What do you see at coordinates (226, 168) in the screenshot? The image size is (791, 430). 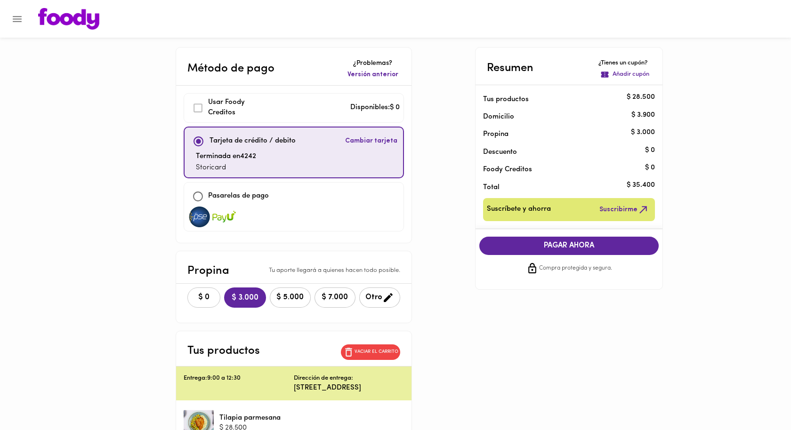 I see `p: Storicard` at bounding box center [226, 168].